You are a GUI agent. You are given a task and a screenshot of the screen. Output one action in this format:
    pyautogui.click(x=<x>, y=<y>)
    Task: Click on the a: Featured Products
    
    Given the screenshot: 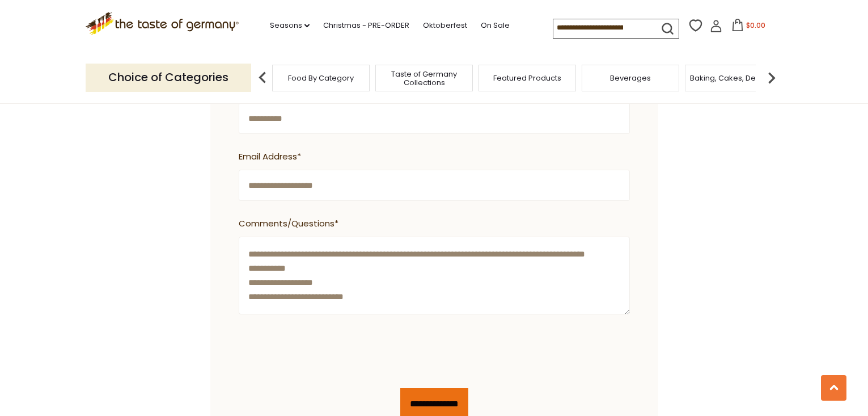 What is the action you would take?
    pyautogui.click(x=528, y=78)
    